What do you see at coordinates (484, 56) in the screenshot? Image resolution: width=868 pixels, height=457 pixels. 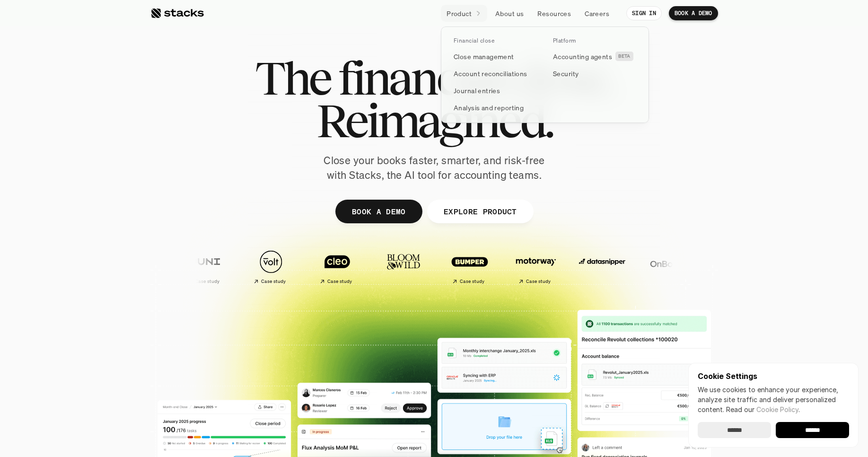 I see `p: Close management` at bounding box center [484, 56].